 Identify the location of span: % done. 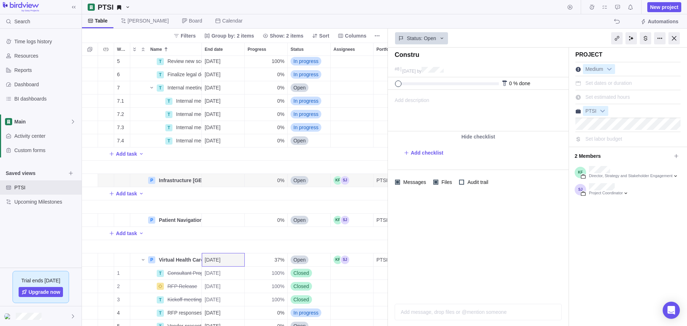
(521, 83).